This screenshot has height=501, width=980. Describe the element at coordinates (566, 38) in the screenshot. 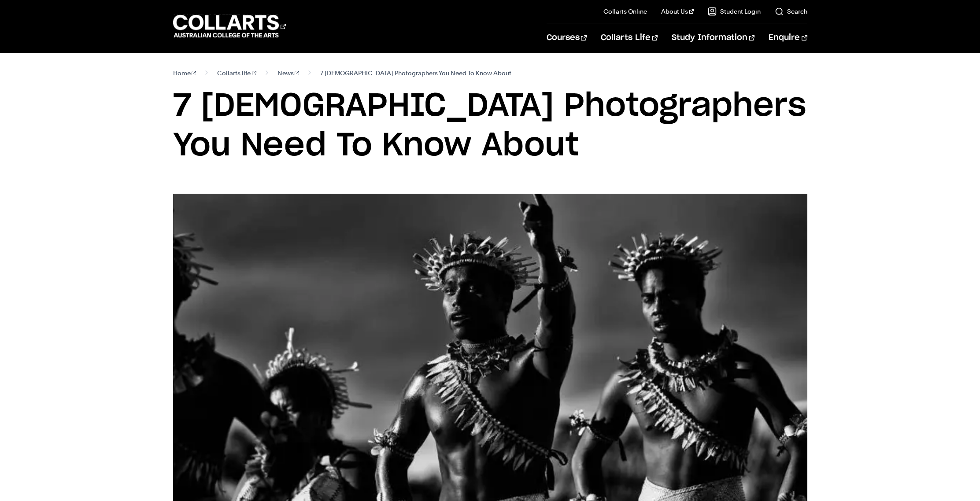

I see `a: Courses` at that location.